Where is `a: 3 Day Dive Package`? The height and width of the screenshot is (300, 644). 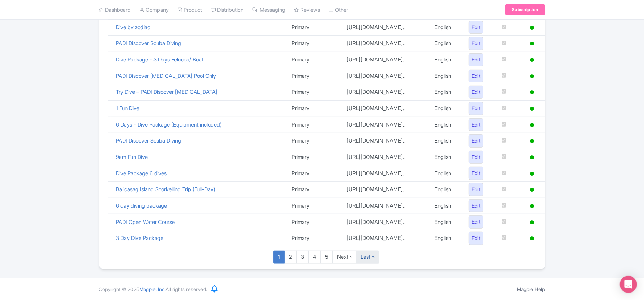
a: 3 Day Dive Package is located at coordinates (140, 238).